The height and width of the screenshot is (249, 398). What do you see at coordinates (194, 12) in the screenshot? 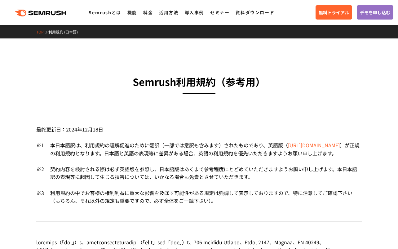
I see `a: 導入事例` at bounding box center [194, 12].